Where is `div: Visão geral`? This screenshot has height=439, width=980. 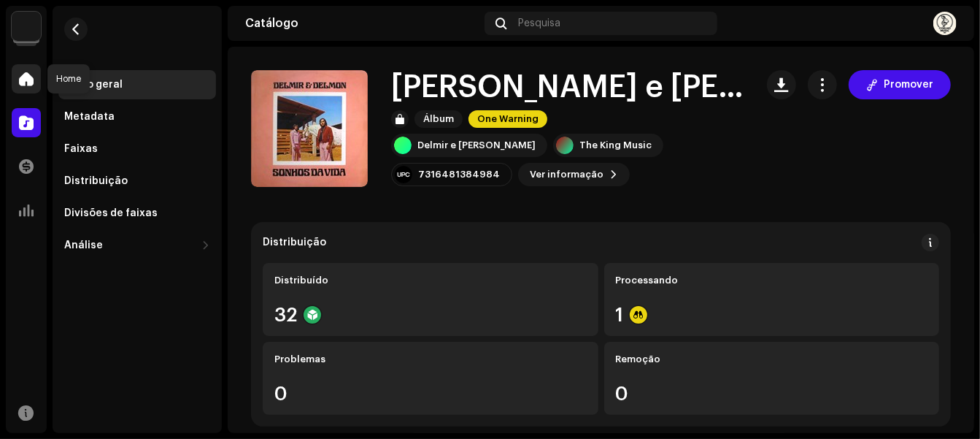 div: Visão geral is located at coordinates (94, 85).